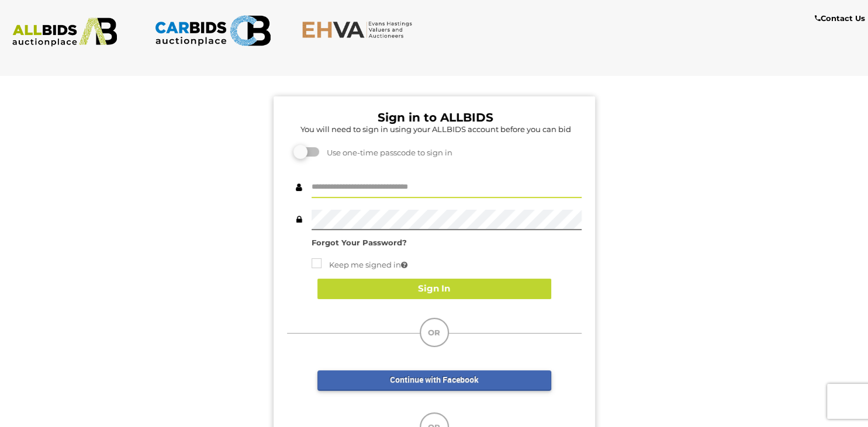 This screenshot has height=427, width=868. Describe the element at coordinates (434, 289) in the screenshot. I see `button: Sign In` at that location.